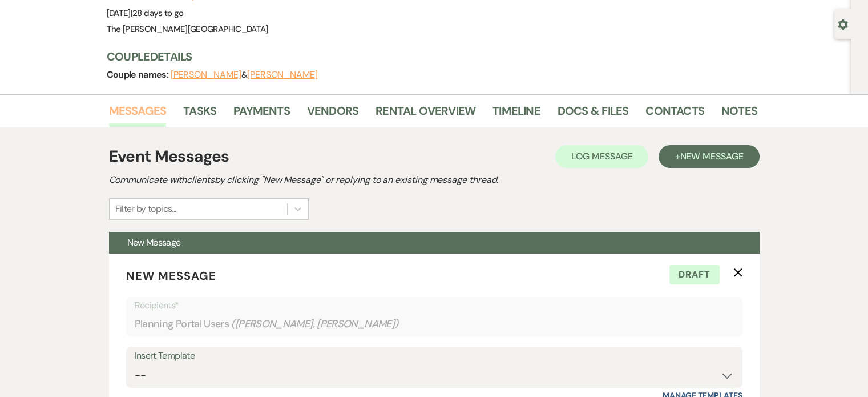  Describe the element at coordinates (261, 114) in the screenshot. I see `a: Payments` at that location.